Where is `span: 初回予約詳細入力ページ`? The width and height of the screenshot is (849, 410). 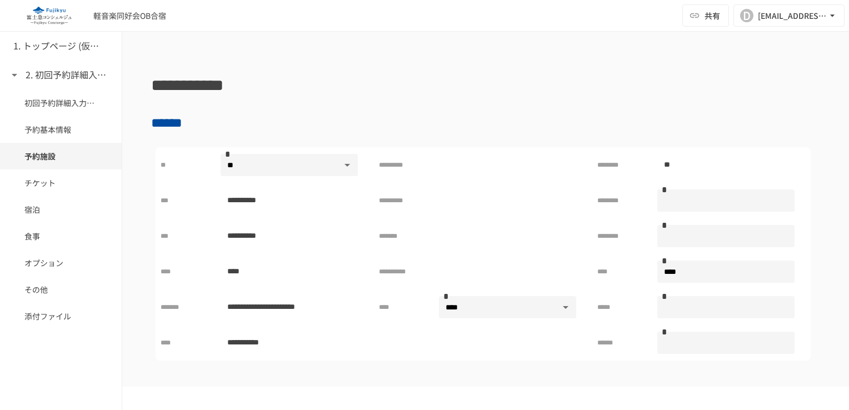 span: 初回予約詳細入力ページ is located at coordinates (61, 103).